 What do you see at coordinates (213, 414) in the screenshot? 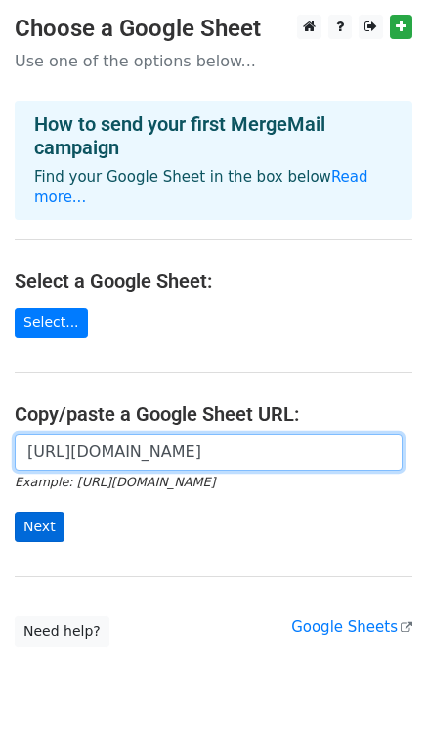
I see `h4: Copy/paste a Google Sheet URL:` at bounding box center [213, 414].